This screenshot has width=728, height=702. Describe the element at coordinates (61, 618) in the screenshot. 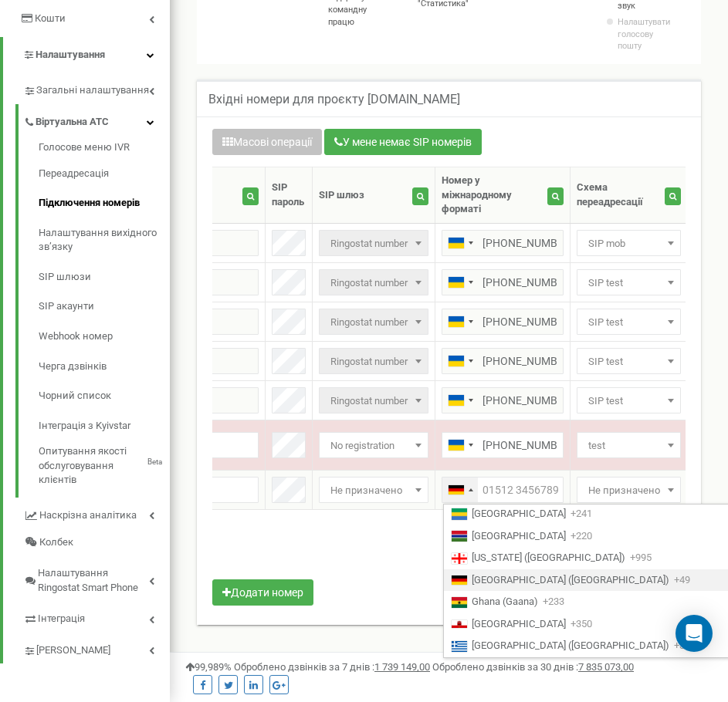

I see `span: Інтеграція` at that location.